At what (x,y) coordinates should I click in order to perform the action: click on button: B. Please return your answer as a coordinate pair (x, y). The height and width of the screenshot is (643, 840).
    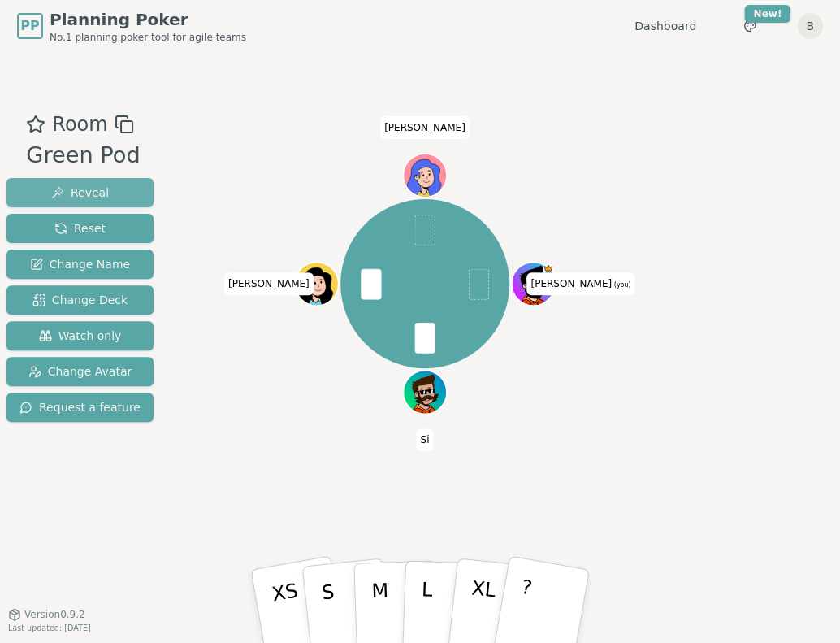
    Looking at the image, I should click on (810, 26).